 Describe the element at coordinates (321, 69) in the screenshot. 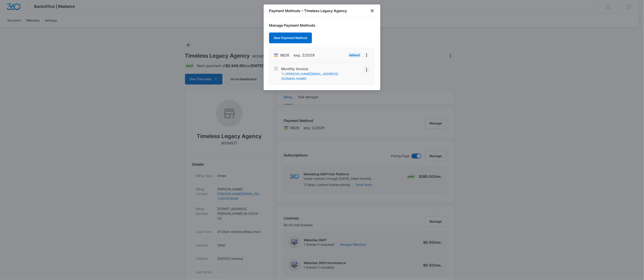

I see `p: Monthly Invoice` at that location.